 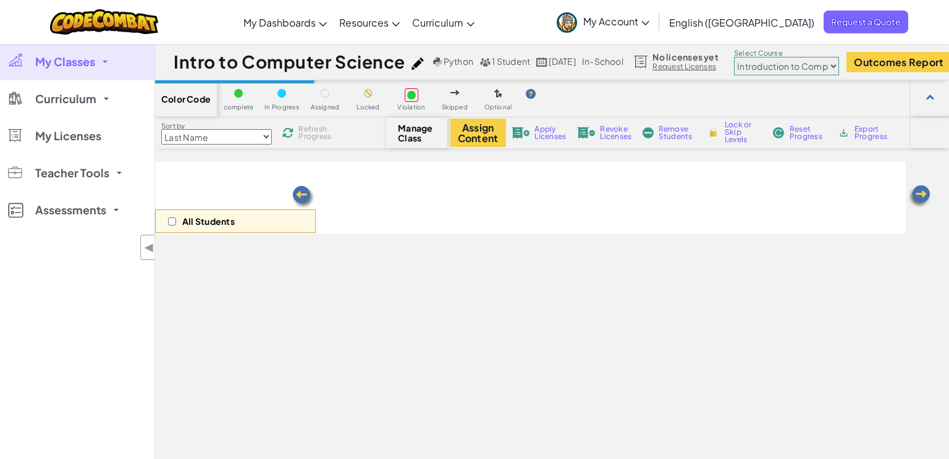 What do you see at coordinates (418, 64) in the screenshot?
I see `img: iconPencil.svg` at bounding box center [418, 64].